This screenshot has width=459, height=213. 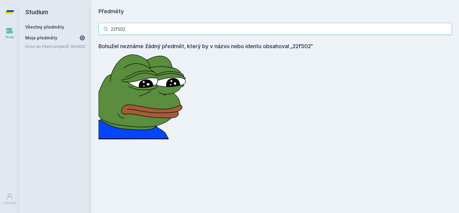 I want to click on a: Úvod do řízení projektů, so click(x=48, y=46).